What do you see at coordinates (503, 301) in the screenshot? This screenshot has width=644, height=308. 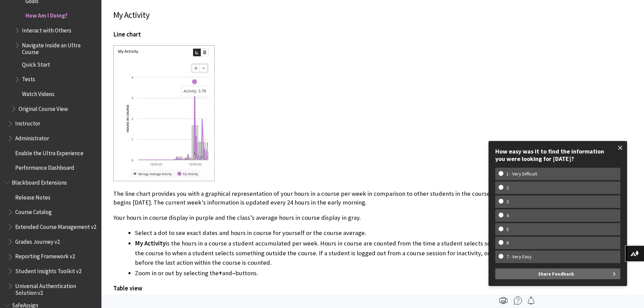 I see `img: Print` at bounding box center [503, 301].